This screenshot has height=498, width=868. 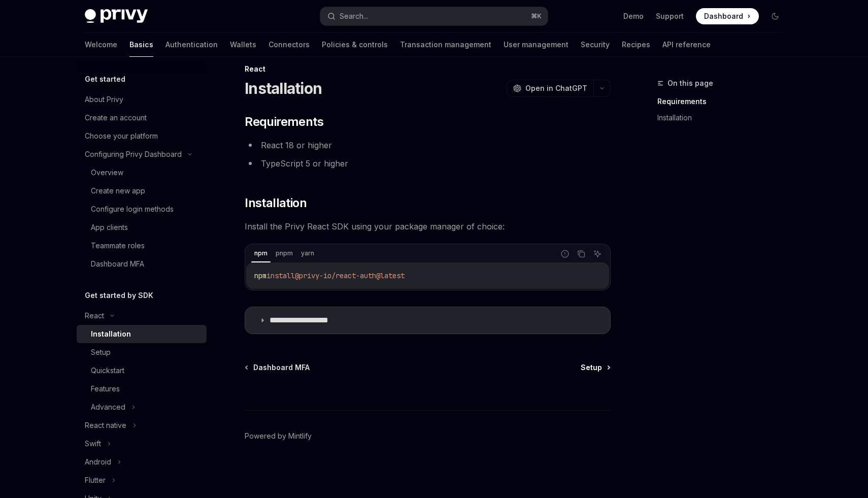 What do you see at coordinates (687, 45) in the screenshot?
I see `a: API reference` at bounding box center [687, 45].